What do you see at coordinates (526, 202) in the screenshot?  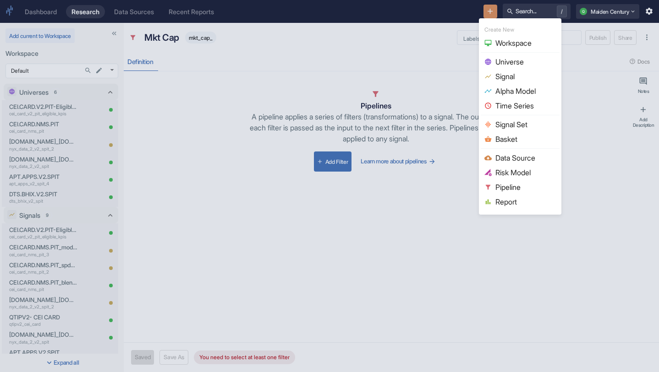 I see `span: Report` at bounding box center [526, 202].